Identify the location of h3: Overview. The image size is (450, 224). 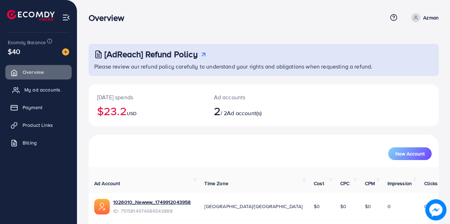
(109, 18).